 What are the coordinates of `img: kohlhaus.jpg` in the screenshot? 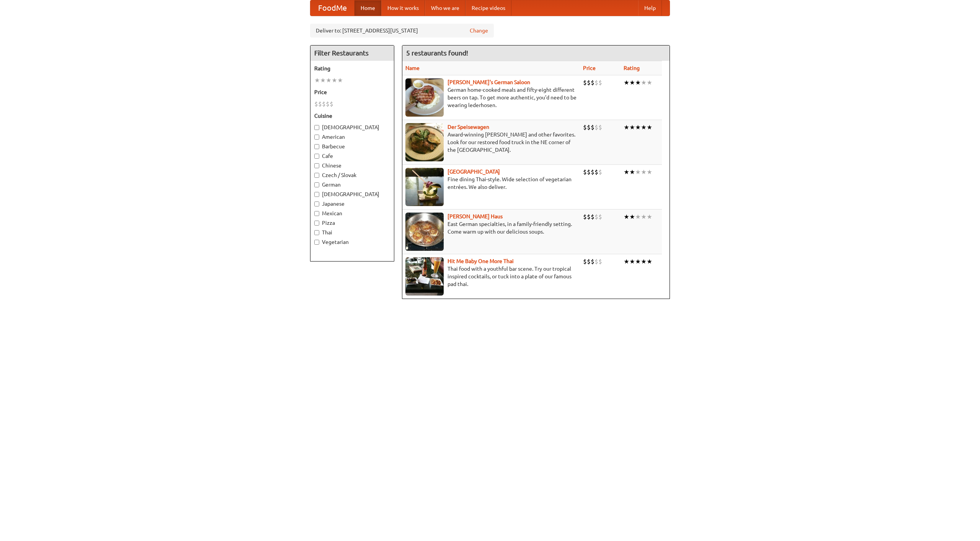 It's located at (425, 232).